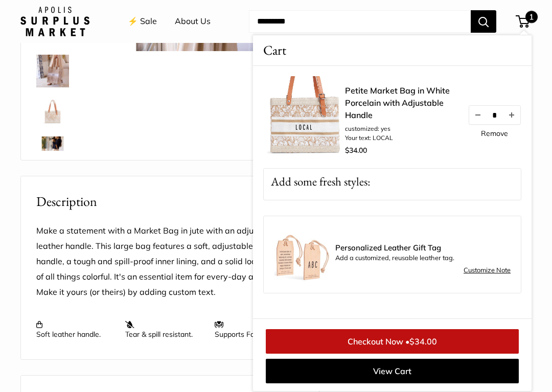 This screenshot has width=552, height=392. Describe the element at coordinates (170, 262) in the screenshot. I see `p: Make a statement with a Market Bag in jute with an adjustable leather handle. This large bag feat...` at that location.